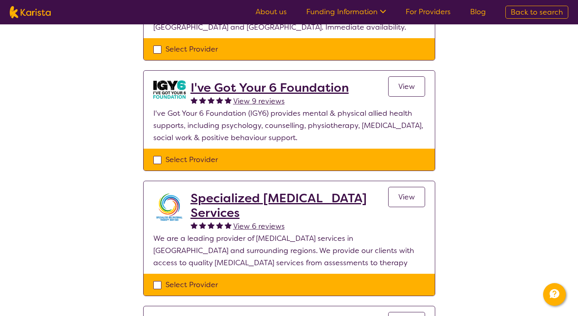 The height and width of the screenshot is (316, 578). What do you see at coordinates (478, 12) in the screenshot?
I see `a: Blog` at bounding box center [478, 12].